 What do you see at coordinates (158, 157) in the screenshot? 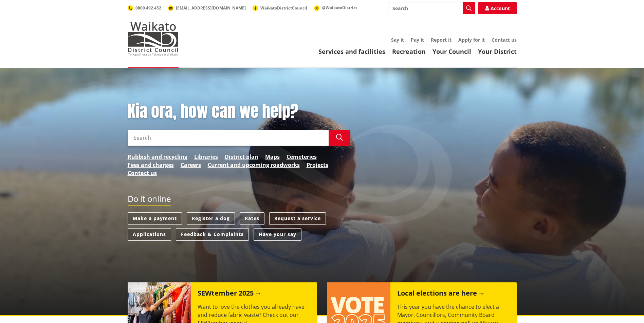
I see `a: Rubbish and recycling` at bounding box center [158, 157].